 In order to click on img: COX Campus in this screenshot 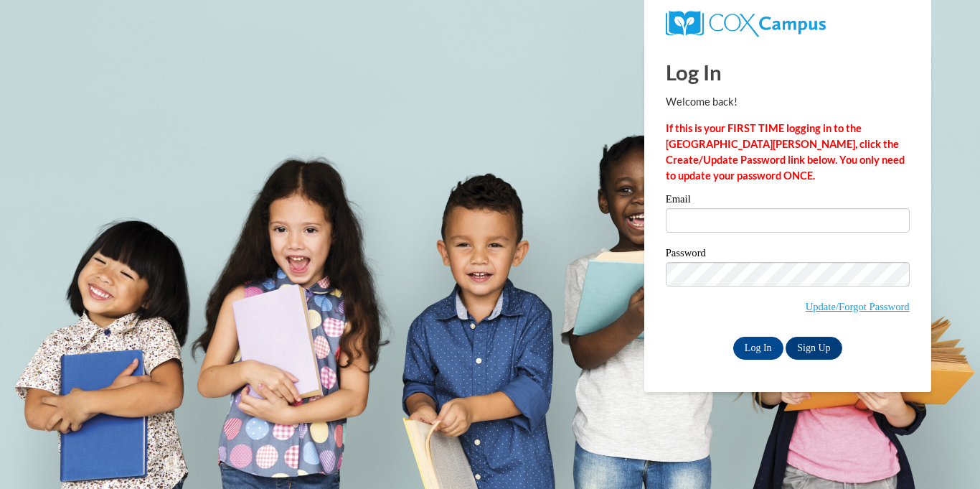, I will do `click(746, 24)`.